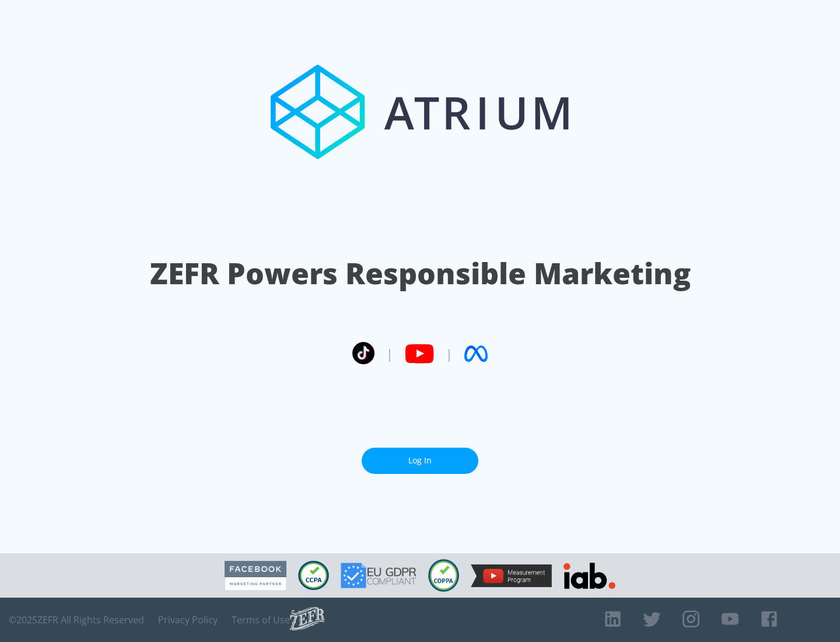  I want to click on img: YouTube Measurement Program, so click(511, 575).